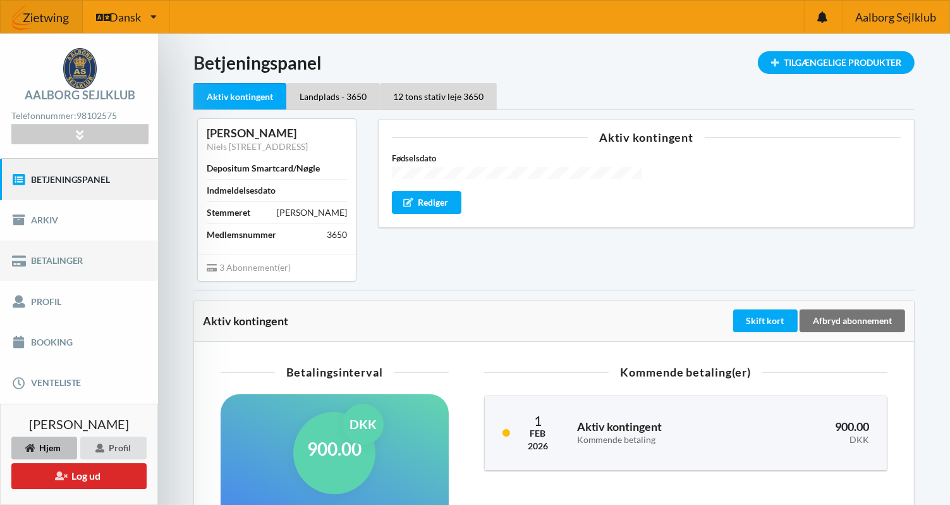 This screenshot has width=950, height=505. I want to click on div: Profil, so click(113, 448).